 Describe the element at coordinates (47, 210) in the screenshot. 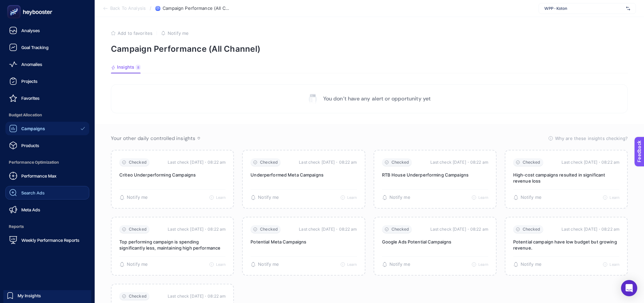

I see `a: Meta Ads` at that location.